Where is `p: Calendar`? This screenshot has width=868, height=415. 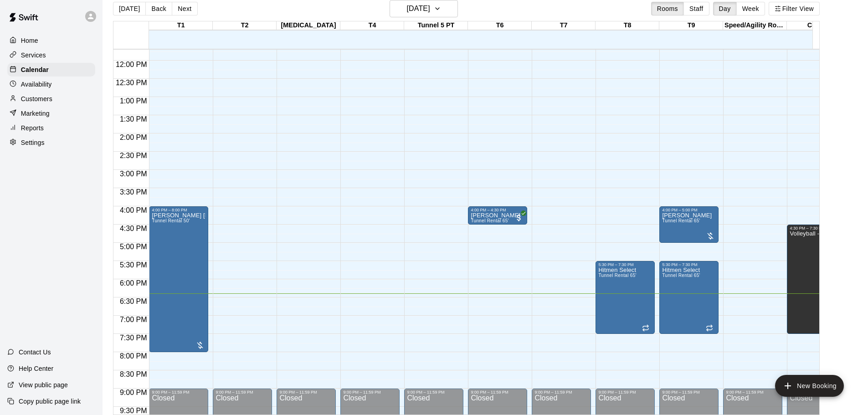 p: Calendar is located at coordinates (35, 70).